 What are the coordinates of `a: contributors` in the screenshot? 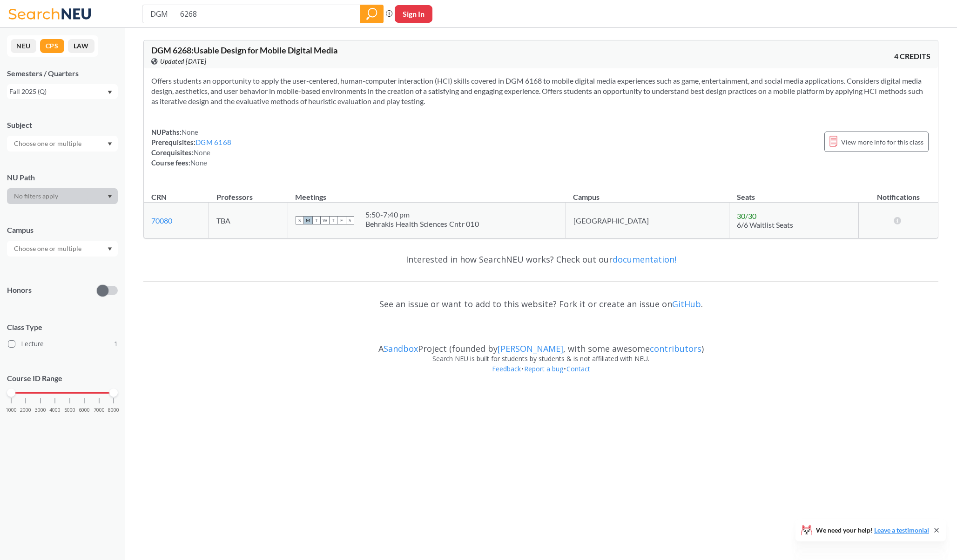 It's located at (675, 349).